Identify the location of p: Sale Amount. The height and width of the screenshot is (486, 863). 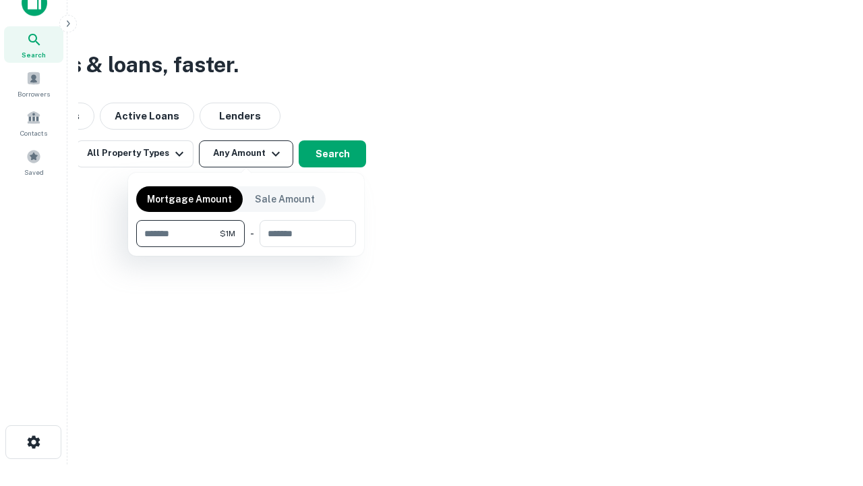
(285, 199).